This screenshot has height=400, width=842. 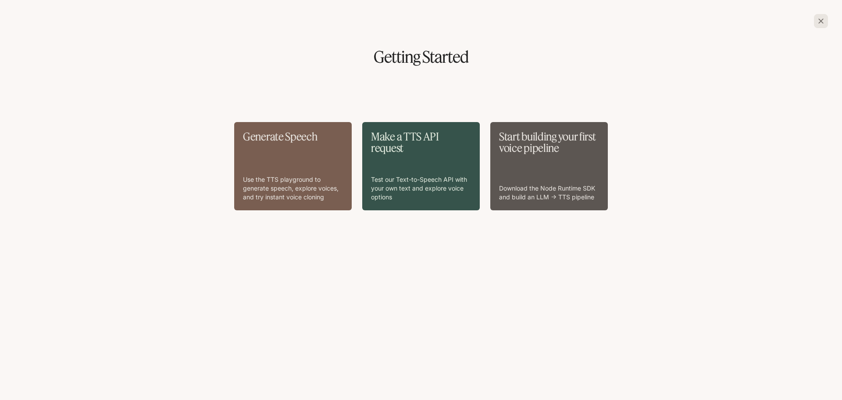 What do you see at coordinates (549, 142) in the screenshot?
I see `p: Start building your first voice pipeline` at bounding box center [549, 142].